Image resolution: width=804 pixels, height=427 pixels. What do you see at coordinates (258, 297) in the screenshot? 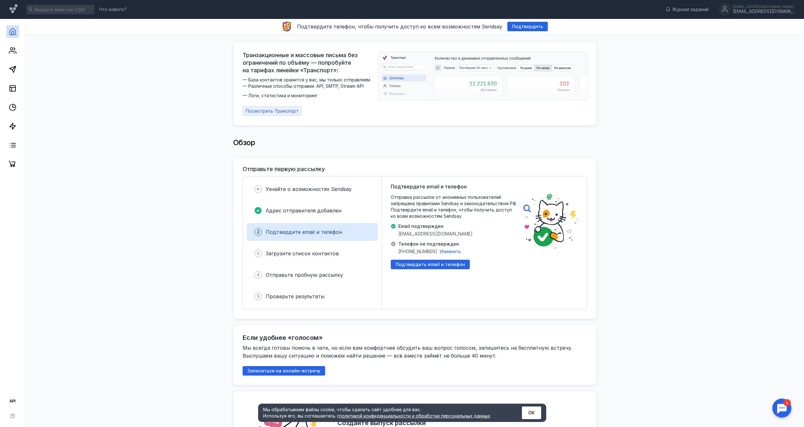
I see `span: 5` at bounding box center [258, 297].